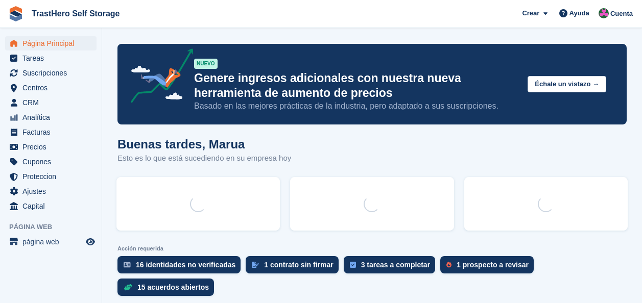  What do you see at coordinates (489, 268) in the screenshot?
I see `a: 1 prospecto a revisar` at bounding box center [489, 268].